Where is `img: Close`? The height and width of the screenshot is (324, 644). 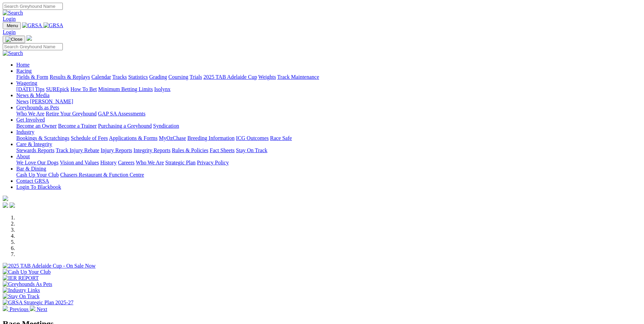
img: Close is located at coordinates (14, 39).